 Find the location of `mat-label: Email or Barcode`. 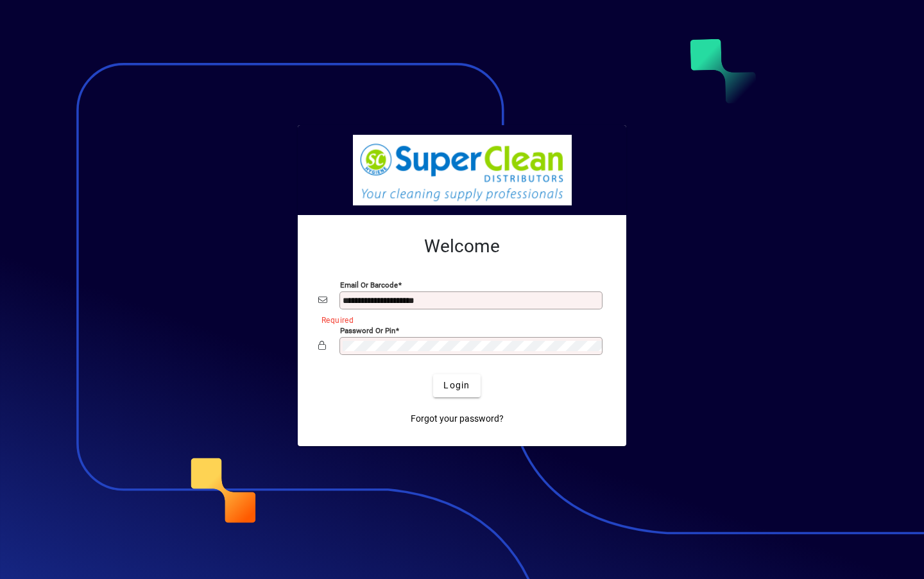

mat-label: Email or Barcode is located at coordinates (369, 285).